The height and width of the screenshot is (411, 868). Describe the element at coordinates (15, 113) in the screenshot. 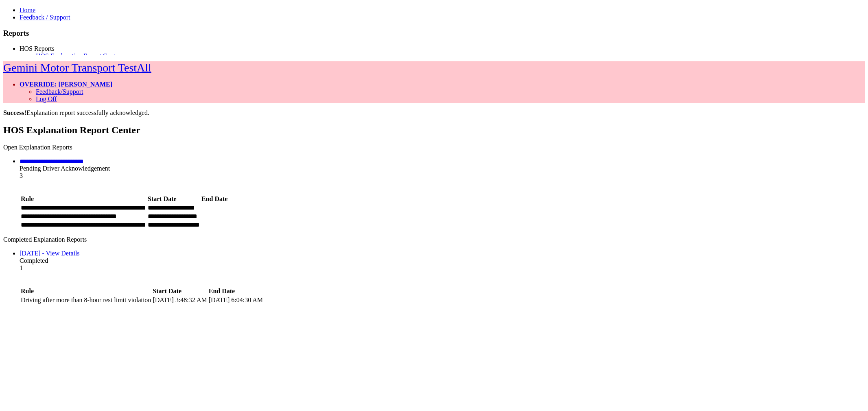

I see `b: Success!` at that location.